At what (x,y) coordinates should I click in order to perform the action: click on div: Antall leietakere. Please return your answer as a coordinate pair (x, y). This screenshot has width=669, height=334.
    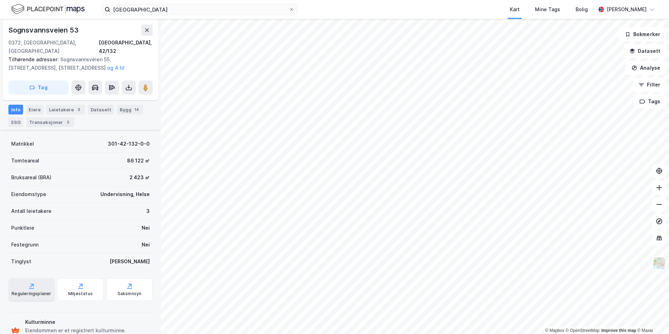
    Looking at the image, I should click on (31, 211).